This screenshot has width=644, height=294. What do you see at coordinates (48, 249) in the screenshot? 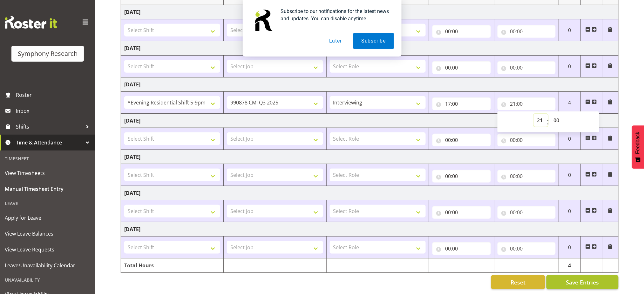
I see `span: View Leave Requests` at bounding box center [48, 249].